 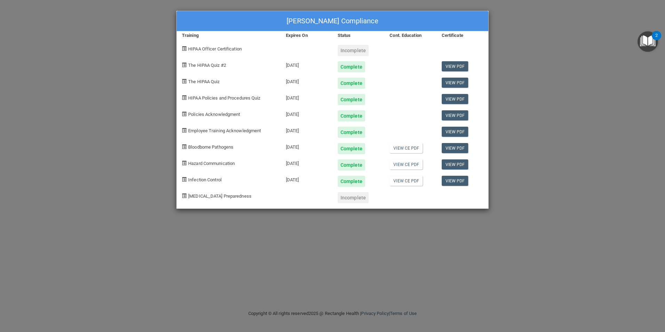 I want to click on span: Hazard Communication, so click(x=211, y=163).